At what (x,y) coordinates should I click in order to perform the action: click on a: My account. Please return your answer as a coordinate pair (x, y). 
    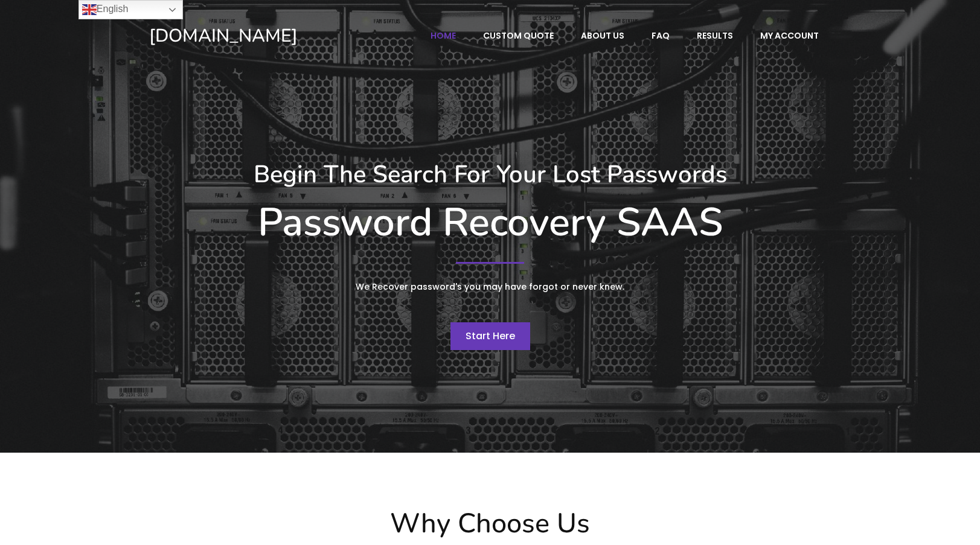
    Looking at the image, I should click on (789, 36).